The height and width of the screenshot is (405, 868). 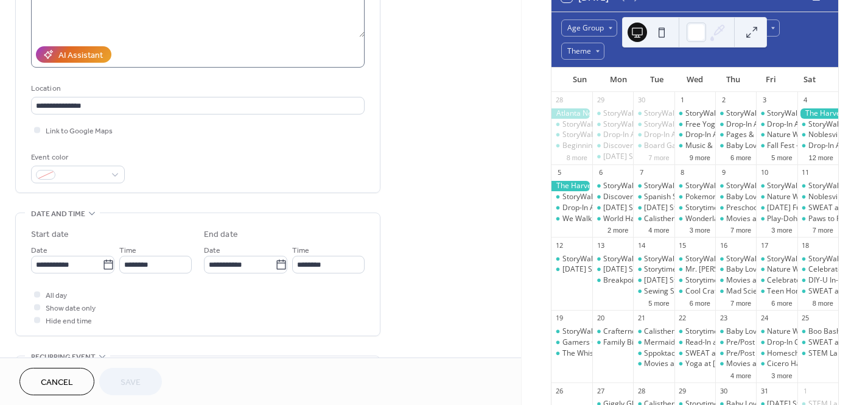 What do you see at coordinates (805, 390) in the screenshot?
I see `div: 1` at bounding box center [805, 390].